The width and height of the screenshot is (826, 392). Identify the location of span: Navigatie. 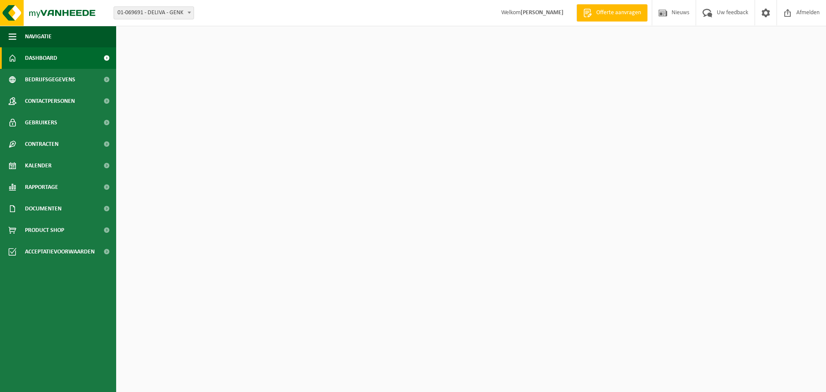
(38, 37).